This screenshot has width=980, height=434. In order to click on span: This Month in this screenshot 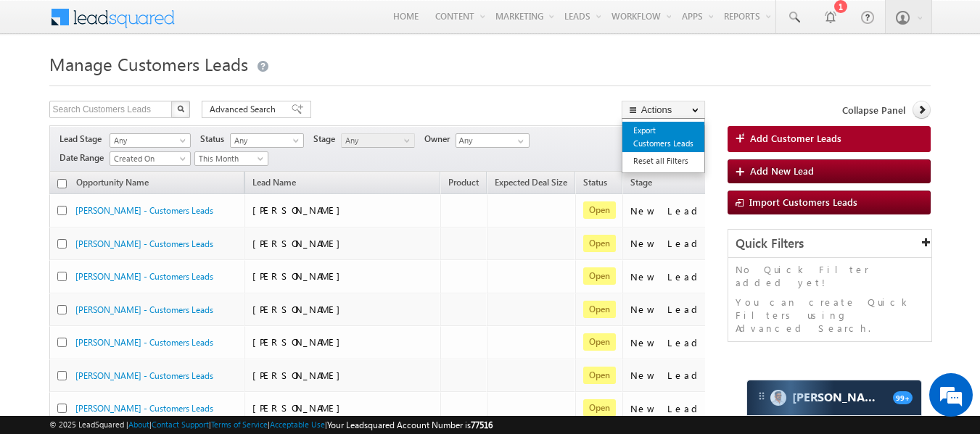, I will do `click(229, 159)`.